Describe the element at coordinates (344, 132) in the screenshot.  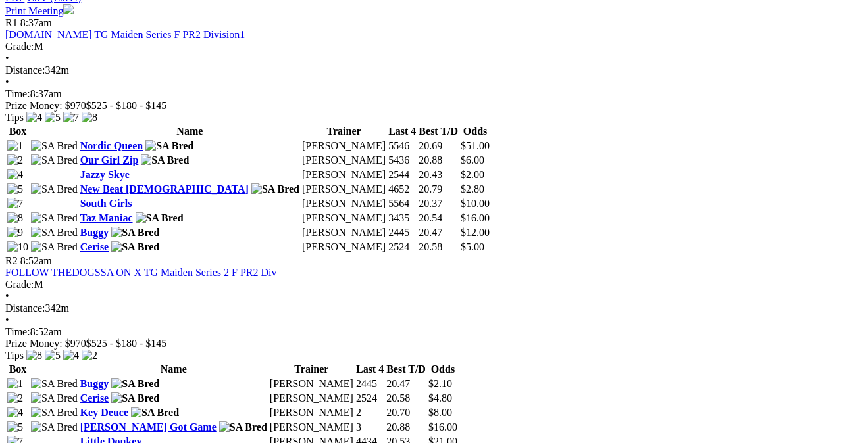
I see `th: Trainer` at that location.